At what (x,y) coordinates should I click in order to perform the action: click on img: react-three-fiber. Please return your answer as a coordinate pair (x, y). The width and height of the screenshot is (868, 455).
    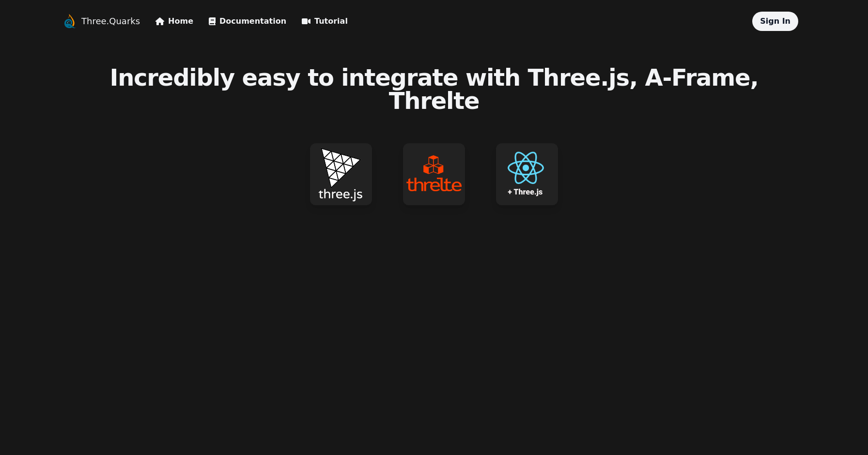
    Looking at the image, I should click on (527, 174).